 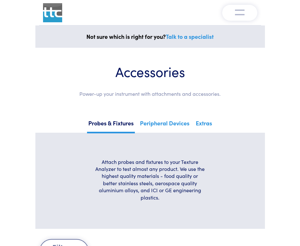 I want to click on img: menu-v1.0.png, so click(x=240, y=12).